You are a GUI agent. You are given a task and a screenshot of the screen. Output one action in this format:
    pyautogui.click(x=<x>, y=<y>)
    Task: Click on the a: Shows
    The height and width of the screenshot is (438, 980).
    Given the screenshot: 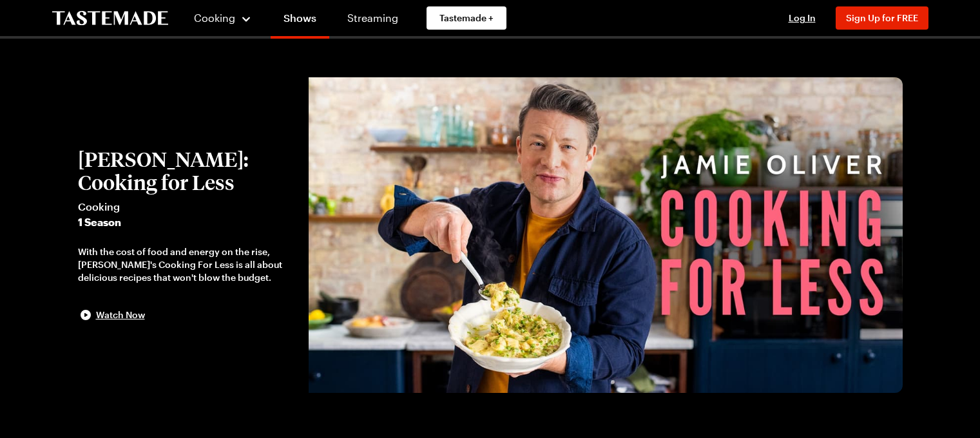 What is the action you would take?
    pyautogui.click(x=300, y=21)
    